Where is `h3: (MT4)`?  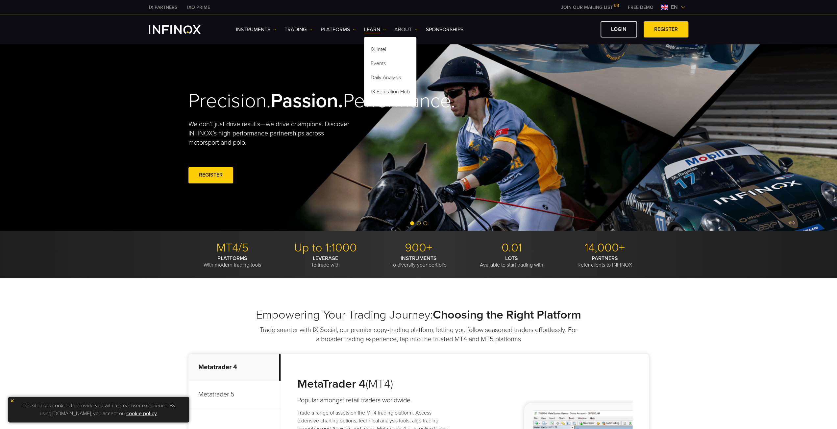
h3: (MT4) is located at coordinates (376, 384).